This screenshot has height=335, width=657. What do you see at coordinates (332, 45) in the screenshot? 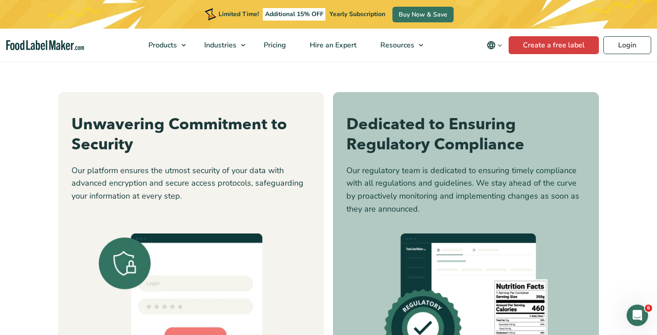
I see `a: Hire an Expert` at bounding box center [332, 45].